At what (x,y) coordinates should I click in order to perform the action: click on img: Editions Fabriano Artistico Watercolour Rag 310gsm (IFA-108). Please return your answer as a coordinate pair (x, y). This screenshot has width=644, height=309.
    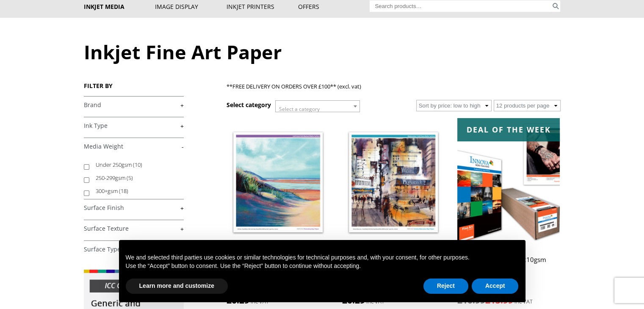
    Looking at the image, I should click on (393, 182).